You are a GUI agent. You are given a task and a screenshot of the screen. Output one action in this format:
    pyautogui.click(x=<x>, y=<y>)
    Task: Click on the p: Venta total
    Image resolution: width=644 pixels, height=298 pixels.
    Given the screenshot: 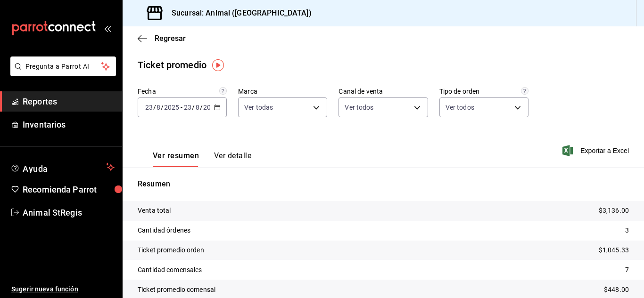 What is the action you would take?
    pyautogui.click(x=154, y=210)
    